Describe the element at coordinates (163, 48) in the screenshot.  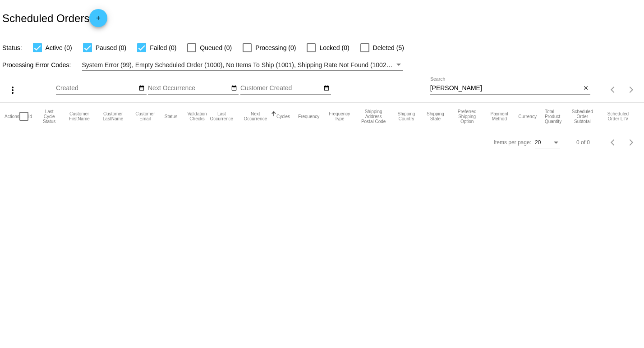
I see `span: Failed (0)` at that location.